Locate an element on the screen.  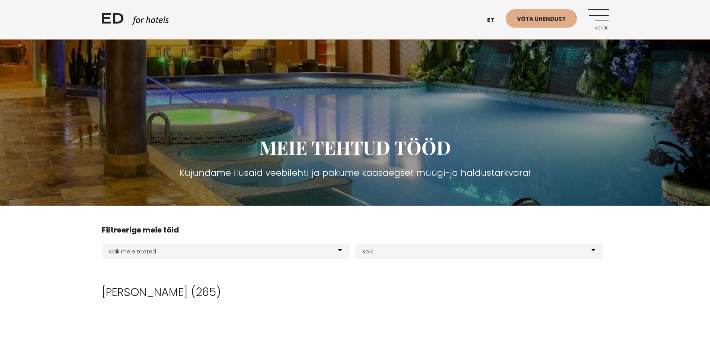
span: Menüü is located at coordinates (598, 28).